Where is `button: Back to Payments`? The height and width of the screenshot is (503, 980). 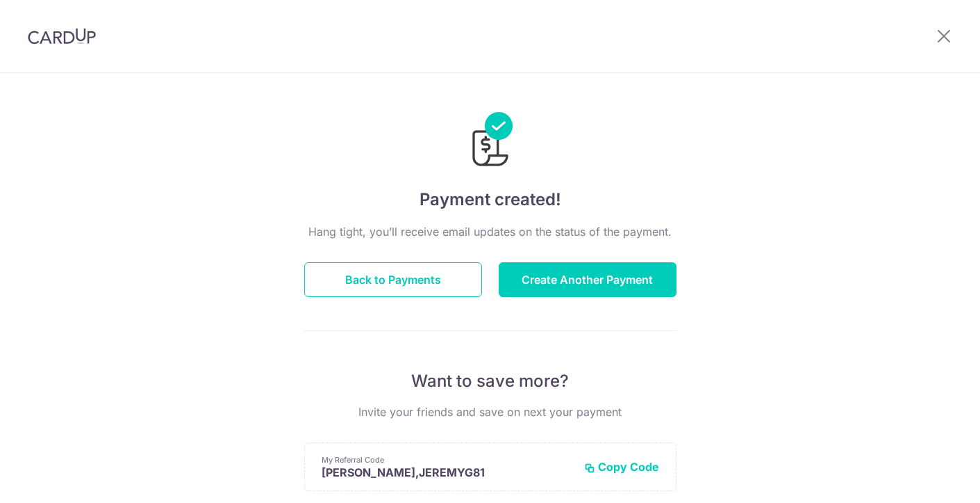
button: Back to Payments is located at coordinates (393, 279).